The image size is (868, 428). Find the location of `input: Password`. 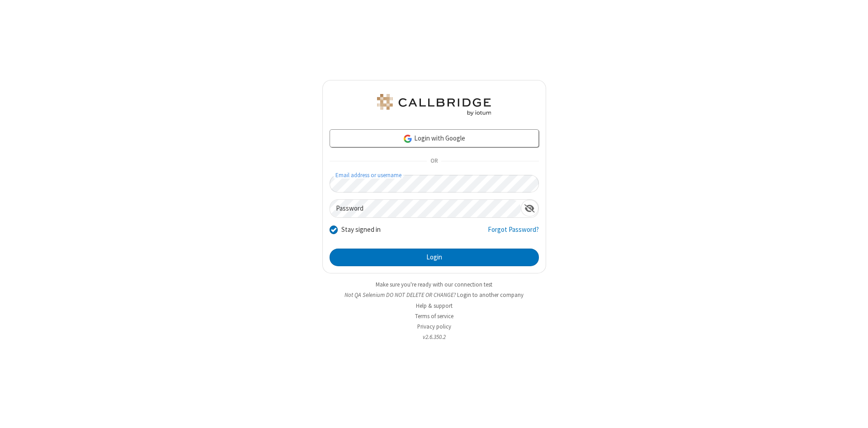

input: Password is located at coordinates (425, 208).